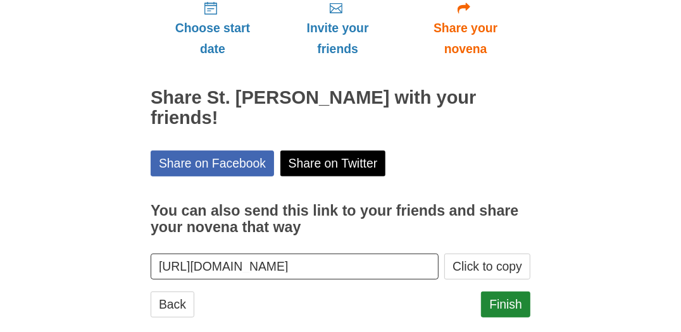  What do you see at coordinates (506, 305) in the screenshot?
I see `a: Finish` at bounding box center [506, 305].